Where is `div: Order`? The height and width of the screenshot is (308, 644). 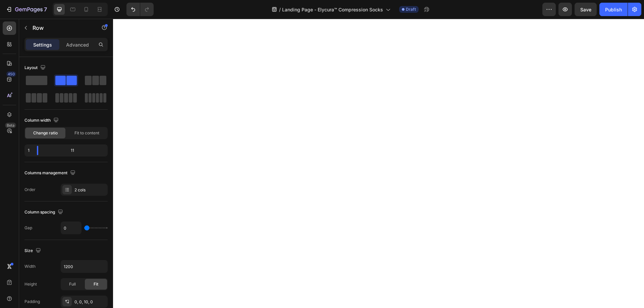
div: Order is located at coordinates (30, 190).